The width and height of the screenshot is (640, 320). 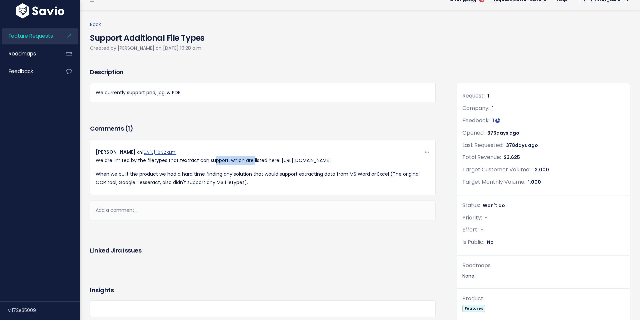 What do you see at coordinates (472, 217) in the screenshot?
I see `span: Priority:` at bounding box center [472, 217].